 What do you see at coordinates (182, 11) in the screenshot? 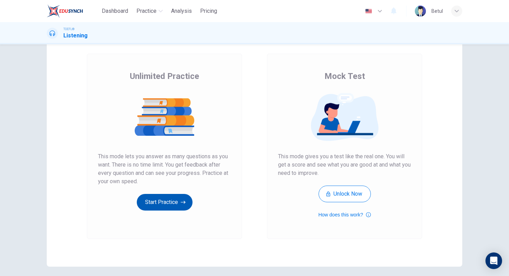
I see `span: Analysis` at bounding box center [182, 11].